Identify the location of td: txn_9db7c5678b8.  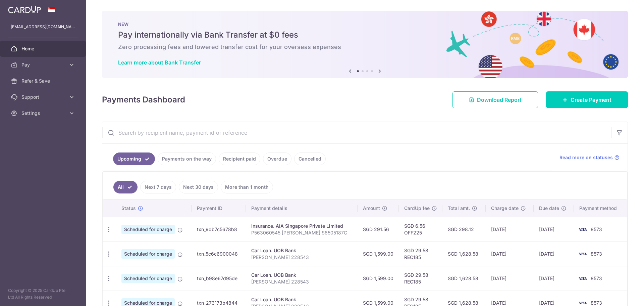
(219, 229).